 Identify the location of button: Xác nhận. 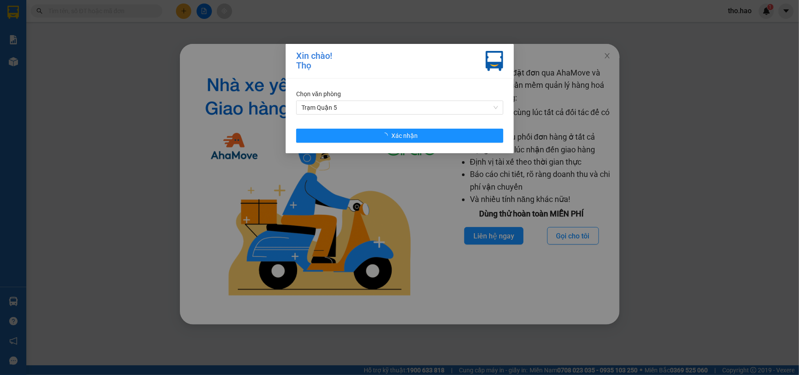
(400, 136).